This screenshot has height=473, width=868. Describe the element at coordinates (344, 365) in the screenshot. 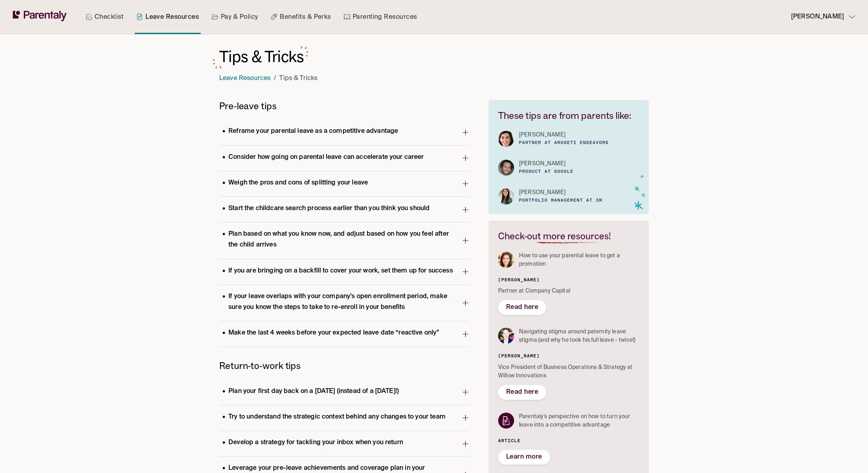

I see `h6: Return-to-work tips` at that location.